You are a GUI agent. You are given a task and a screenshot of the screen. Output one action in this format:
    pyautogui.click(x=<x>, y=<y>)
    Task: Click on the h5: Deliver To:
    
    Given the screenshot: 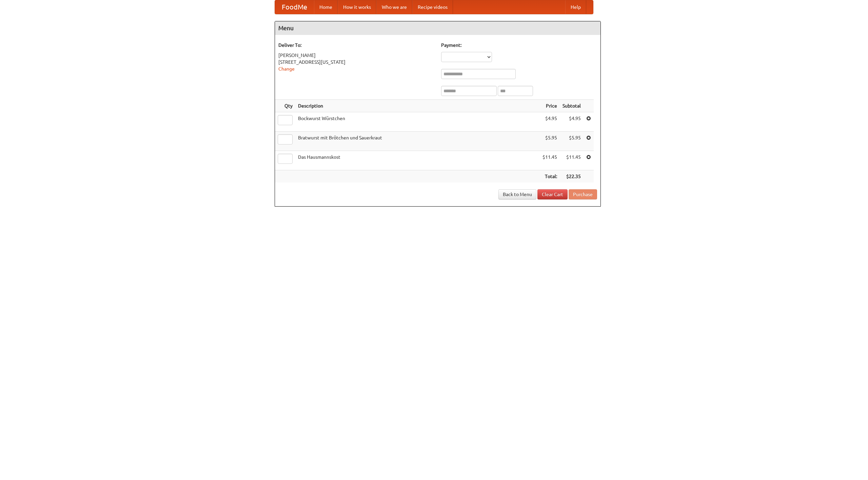 What is the action you would take?
    pyautogui.click(x=356, y=45)
    